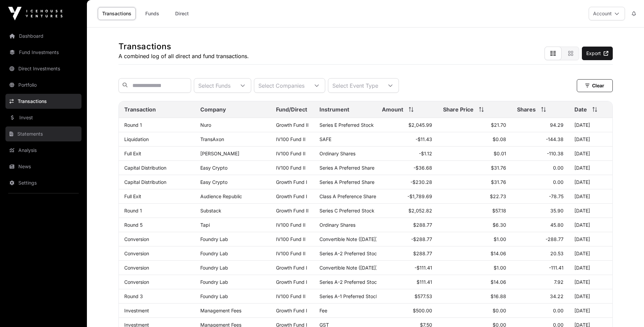  I want to click on span: $0.01, so click(500, 153).